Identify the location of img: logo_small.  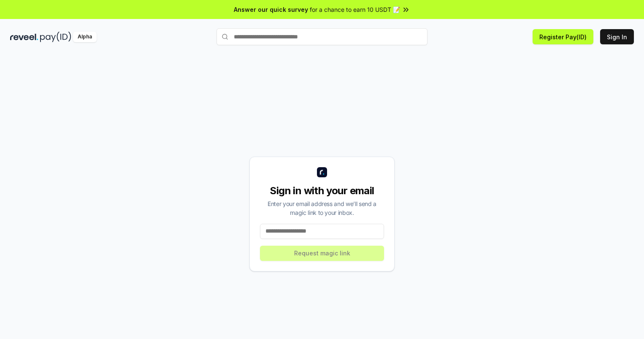
(322, 172).